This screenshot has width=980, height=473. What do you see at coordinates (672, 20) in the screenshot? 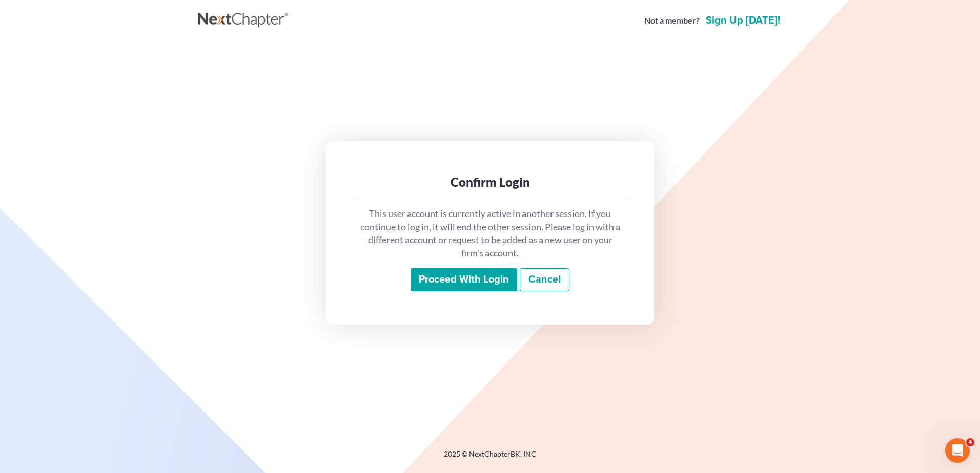
I see `strong: Not a member?` at bounding box center [672, 20].